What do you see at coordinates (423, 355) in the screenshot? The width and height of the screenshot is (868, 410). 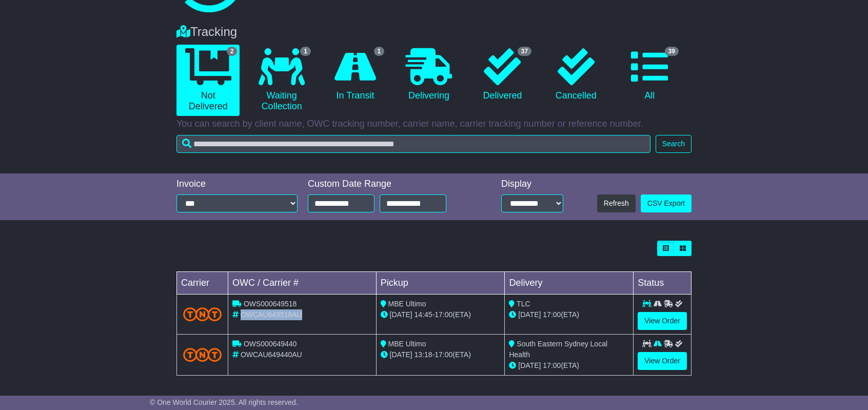 I see `span: 13:18` at bounding box center [423, 355].